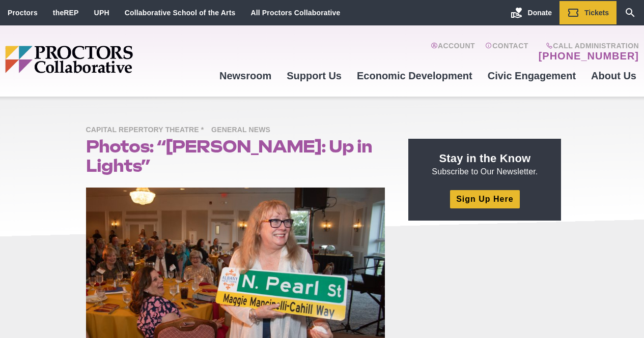  What do you see at coordinates (295, 12) in the screenshot?
I see `a: All Proctors Collaborative` at bounding box center [295, 12].